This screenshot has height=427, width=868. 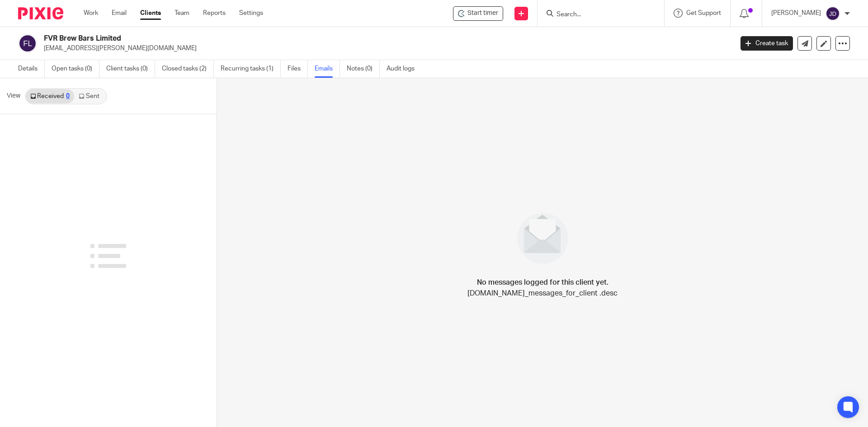 What do you see at coordinates (31, 68) in the screenshot?
I see `a: Details` at bounding box center [31, 68].